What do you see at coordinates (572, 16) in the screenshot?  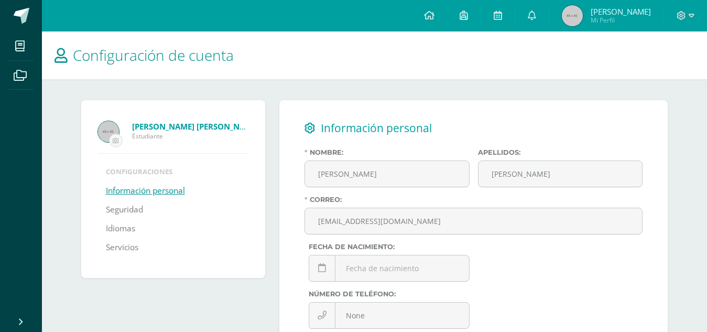 I see `img: 45x45` at bounding box center [572, 16].